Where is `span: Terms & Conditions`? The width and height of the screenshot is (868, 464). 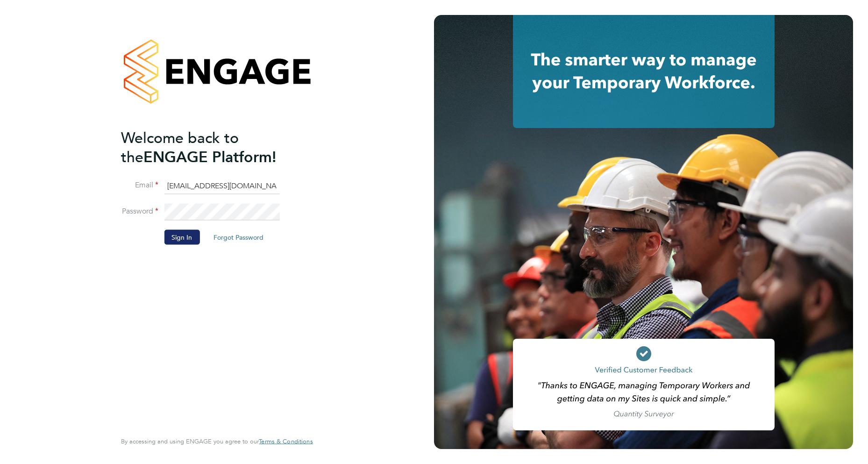 span: Terms & Conditions is located at coordinates (286, 441).